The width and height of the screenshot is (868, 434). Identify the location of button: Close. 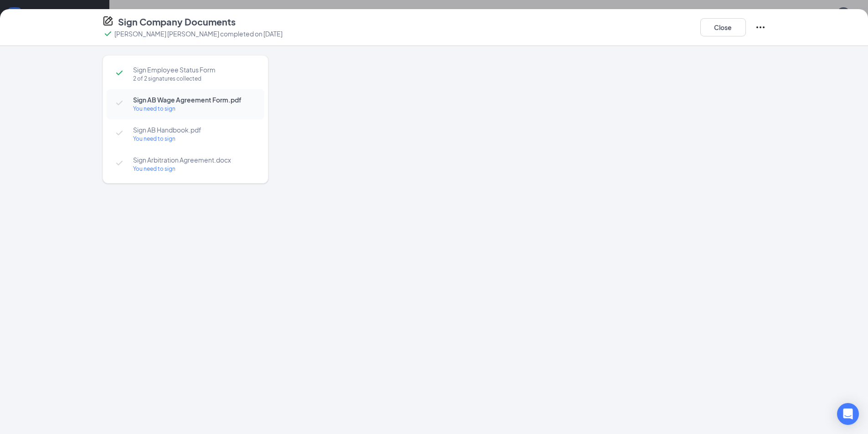
(723, 27).